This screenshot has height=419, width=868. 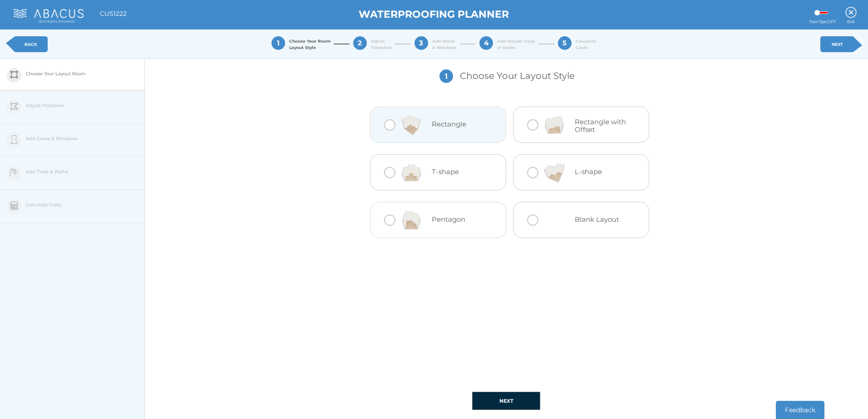 What do you see at coordinates (516, 44) in the screenshot?
I see `span: Add shower trays or baths` at bounding box center [516, 44].